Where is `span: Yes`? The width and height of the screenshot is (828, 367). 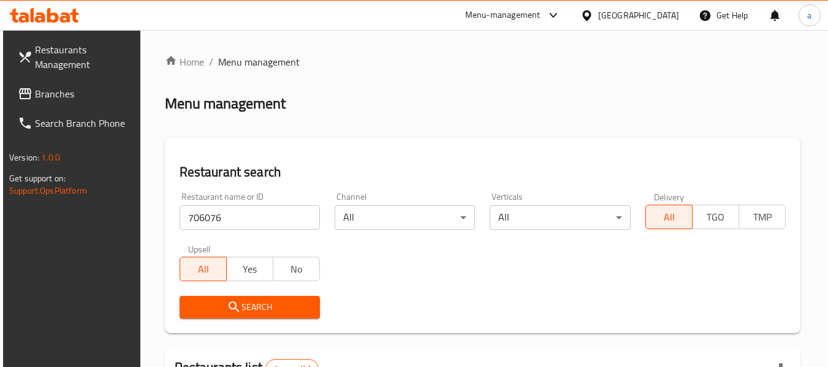
span: Yes is located at coordinates (250, 269).